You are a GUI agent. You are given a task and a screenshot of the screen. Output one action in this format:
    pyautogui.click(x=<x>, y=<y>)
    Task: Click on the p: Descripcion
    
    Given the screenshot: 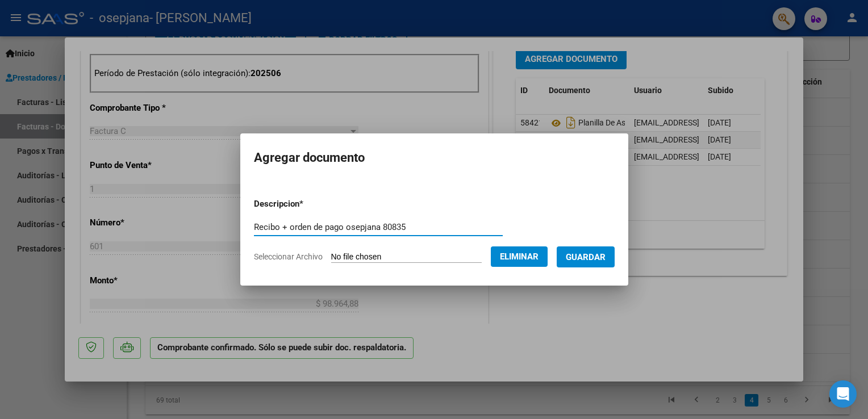 What is the action you would take?
    pyautogui.click(x=307, y=204)
    